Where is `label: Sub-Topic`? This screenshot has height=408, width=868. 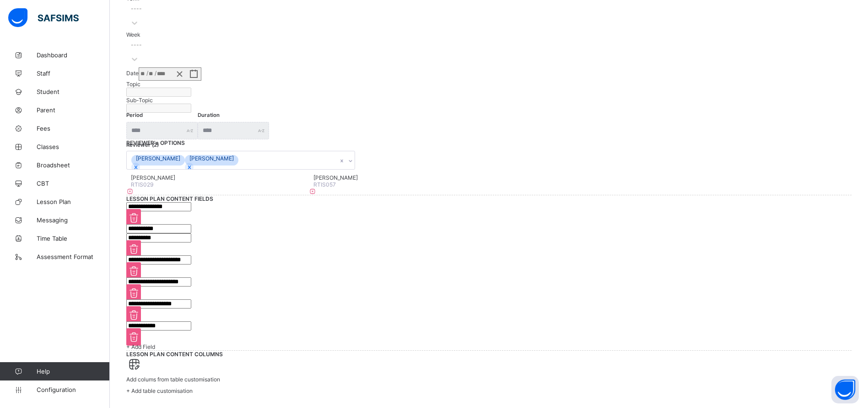
label: Sub-Topic is located at coordinates (140, 100).